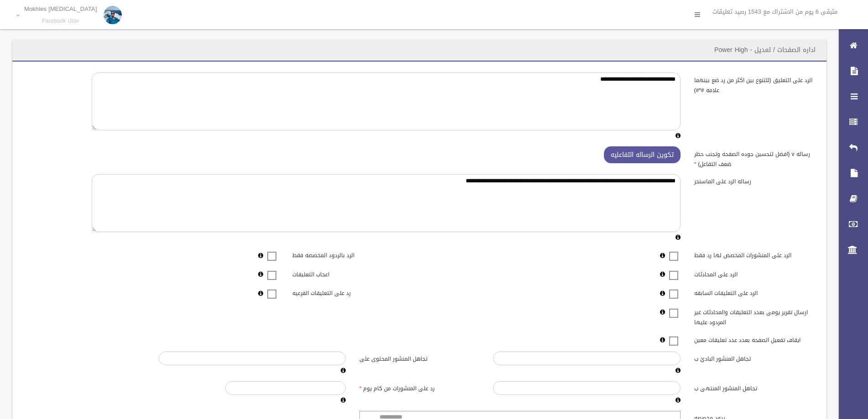  Describe the element at coordinates (754, 273) in the screenshot. I see `label: الرد على المحادثات` at that location.